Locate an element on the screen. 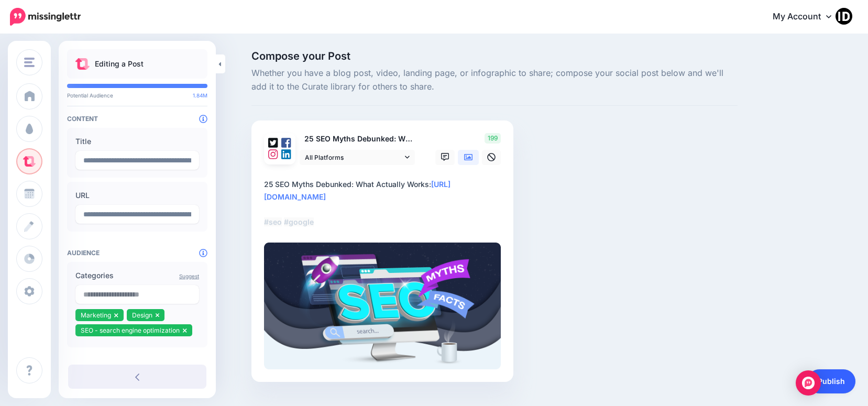 The width and height of the screenshot is (868, 406). span: All Platforms is located at coordinates (353, 157).